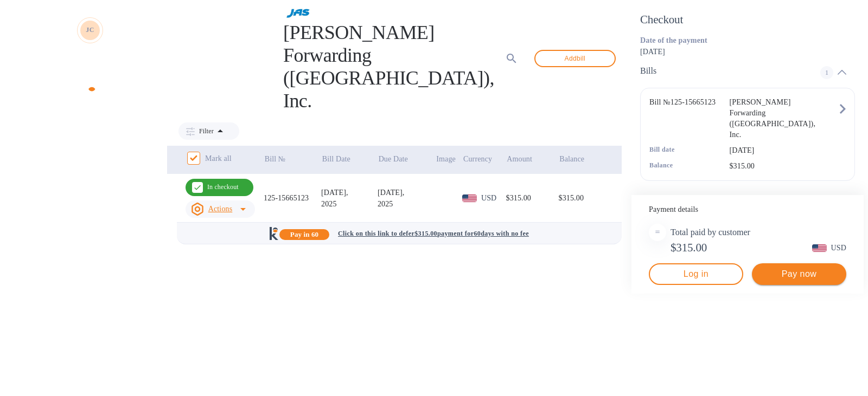  What do you see at coordinates (710, 232) in the screenshot?
I see `h3: Total paid by customer` at bounding box center [710, 232].